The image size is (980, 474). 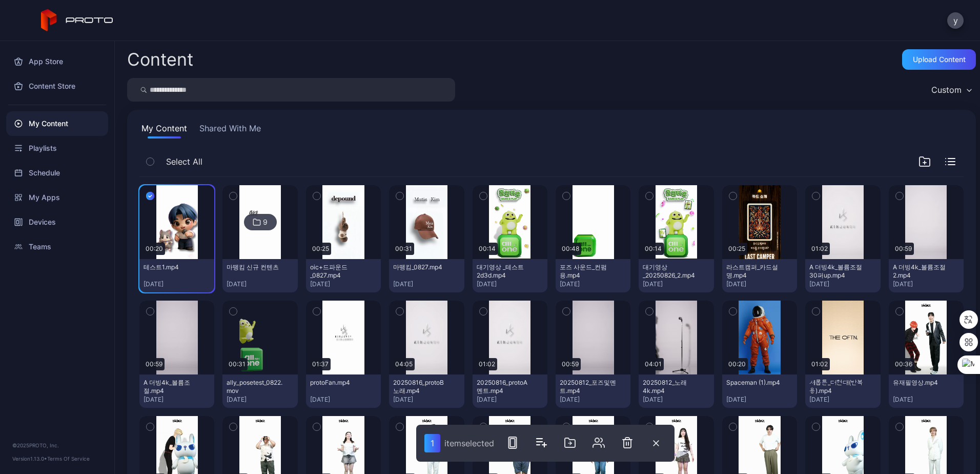 I want to click on div: oic+드파운드_0827.mp4, so click(x=338, y=271).